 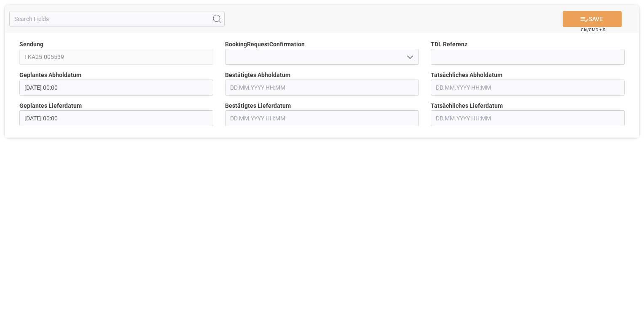 What do you see at coordinates (467, 75) in the screenshot?
I see `span: Tatsächliches Abholdatum` at bounding box center [467, 75].